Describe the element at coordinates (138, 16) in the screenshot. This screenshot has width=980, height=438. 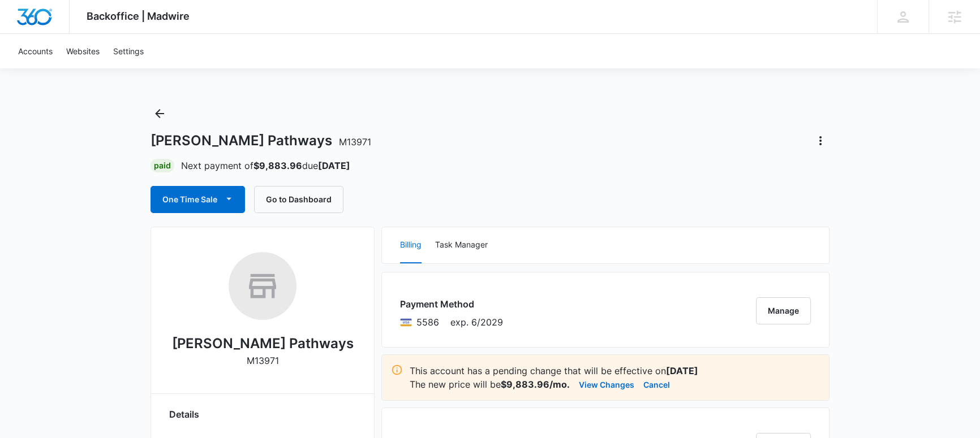
I see `span: Backoffice | Madwire` at that location.